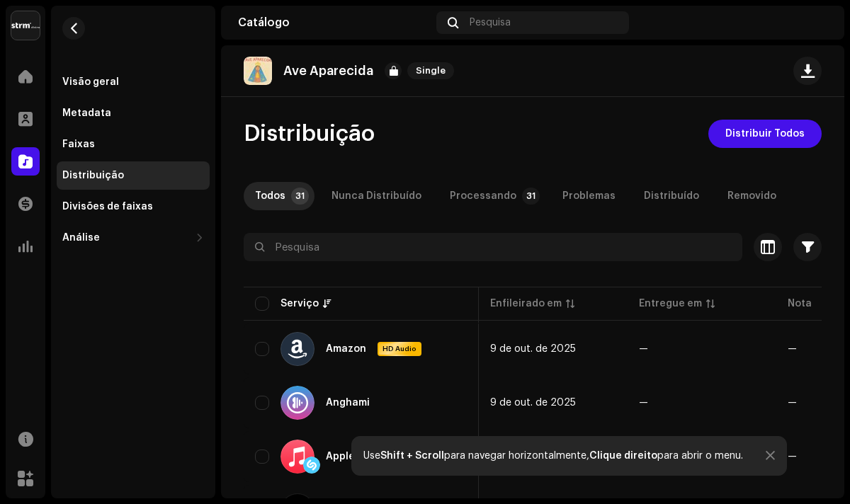  Describe the element at coordinates (346, 349) in the screenshot. I see `div: Amazon` at that location.